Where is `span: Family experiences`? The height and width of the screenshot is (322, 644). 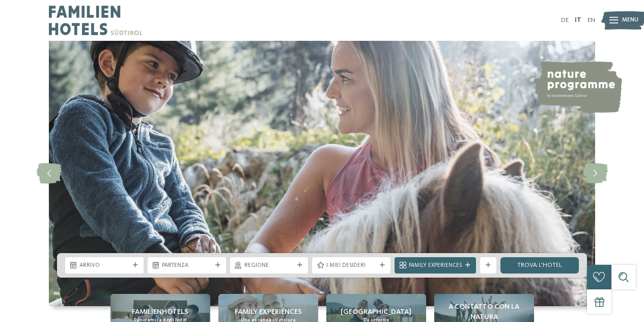
span: Family experiences is located at coordinates (268, 311).